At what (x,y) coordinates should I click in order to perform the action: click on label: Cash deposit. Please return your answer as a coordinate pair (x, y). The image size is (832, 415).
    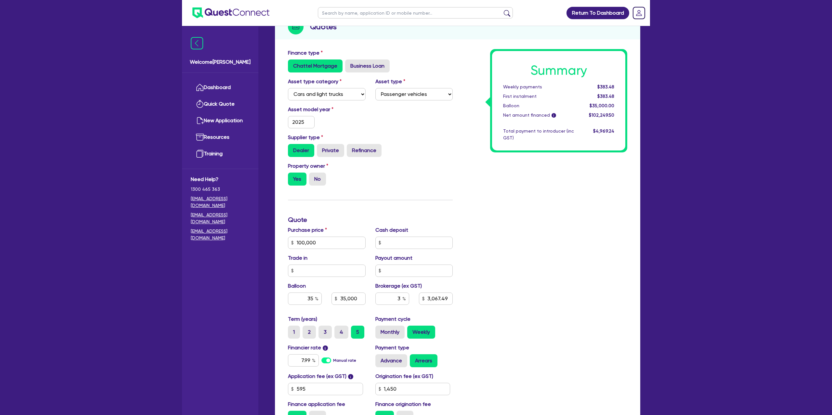
    Looking at the image, I should click on (392, 230).